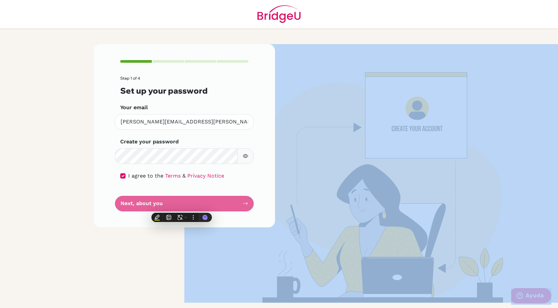 This screenshot has width=558, height=308. What do you see at coordinates (184, 91) in the screenshot?
I see `h3: Set up your password` at bounding box center [184, 91].